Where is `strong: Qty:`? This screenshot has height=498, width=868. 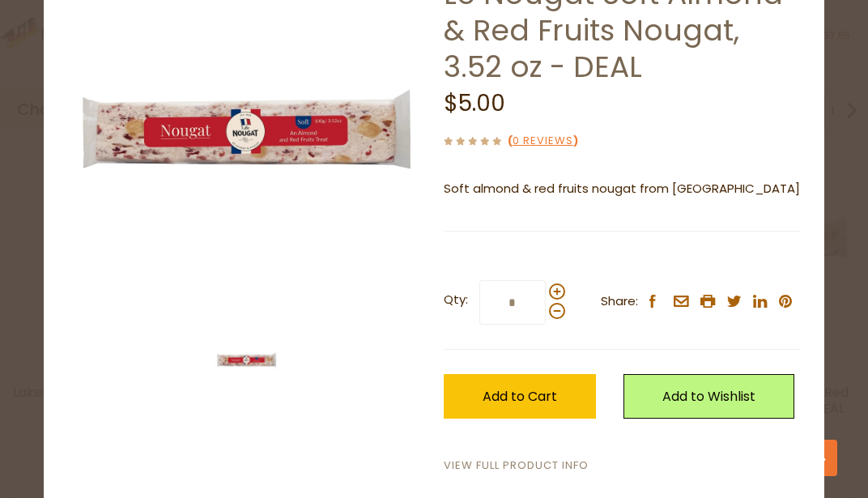 strong: Qty: is located at coordinates (456, 300).